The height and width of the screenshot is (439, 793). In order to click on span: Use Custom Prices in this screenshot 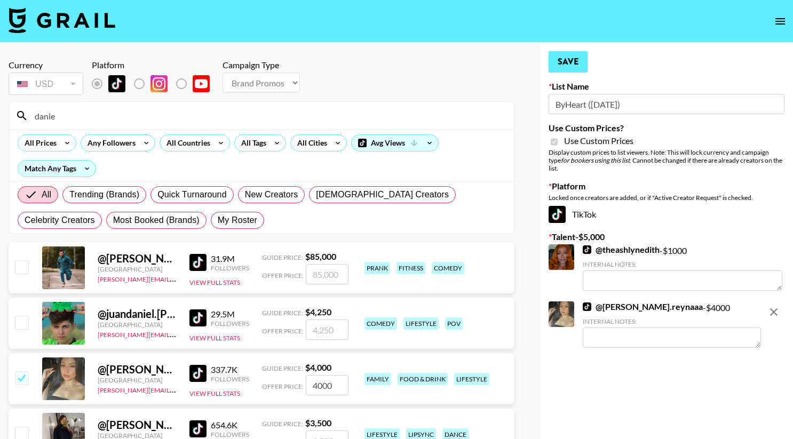, I will do `click(599, 141)`.